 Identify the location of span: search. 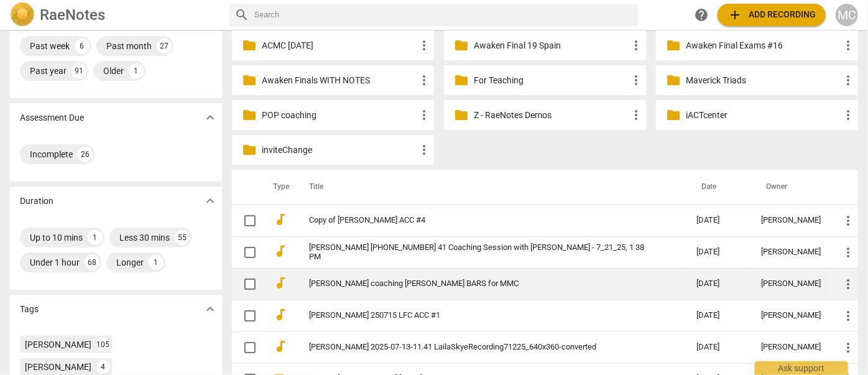
(242, 15).